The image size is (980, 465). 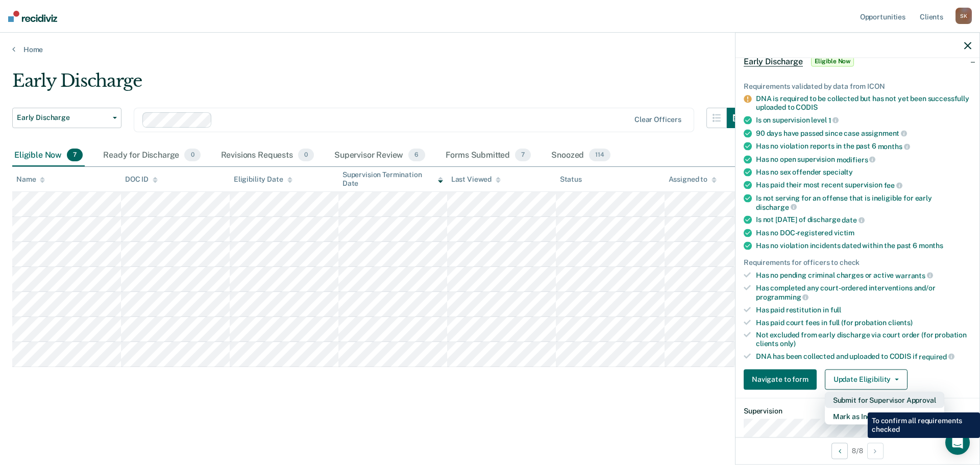 What do you see at coordinates (858, 262) in the screenshot?
I see `div: Requirements for officers to check` at bounding box center [858, 262].